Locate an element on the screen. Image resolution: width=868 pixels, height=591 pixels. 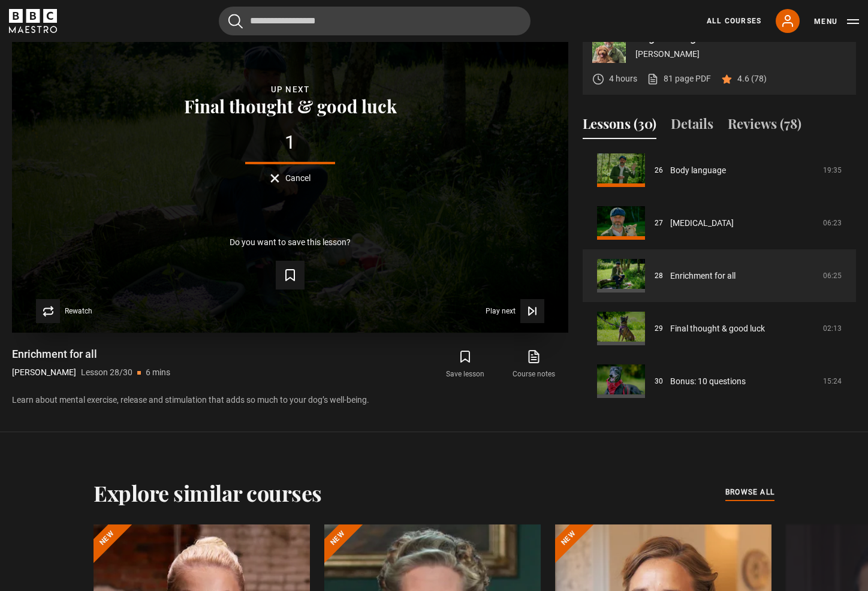
button: Lessons (30) is located at coordinates (620, 126).